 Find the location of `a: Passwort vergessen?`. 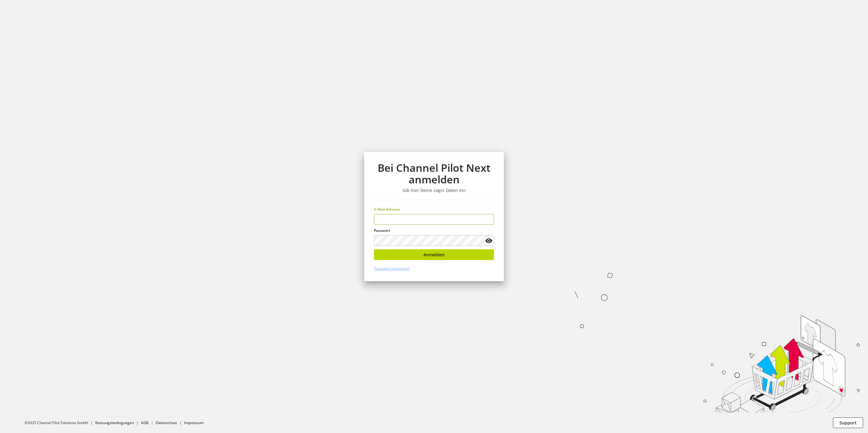

a: Passwort vergessen? is located at coordinates (392, 268).